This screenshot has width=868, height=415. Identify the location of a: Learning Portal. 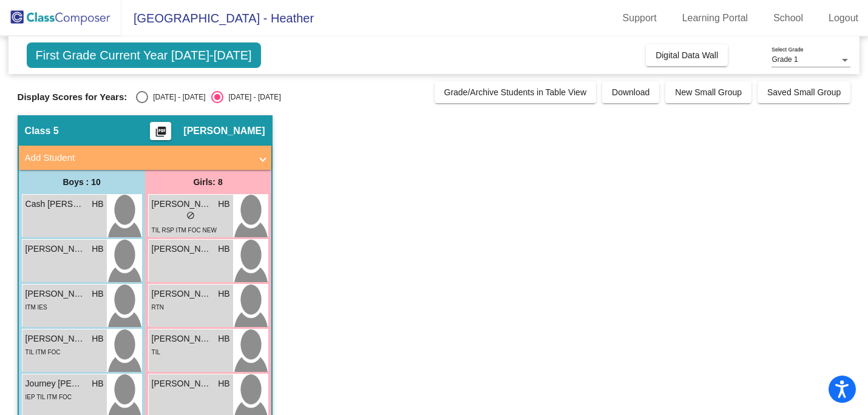
(715, 18).